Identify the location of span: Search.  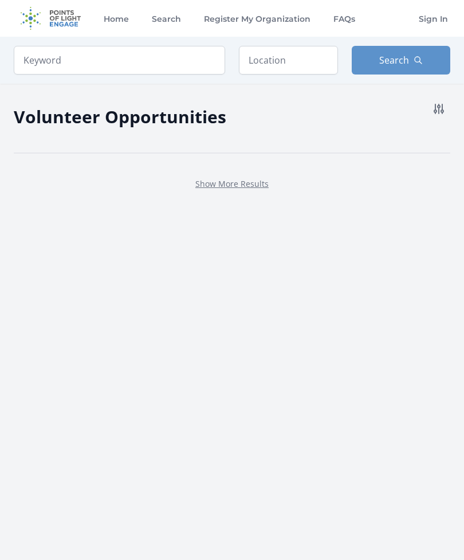
(394, 60).